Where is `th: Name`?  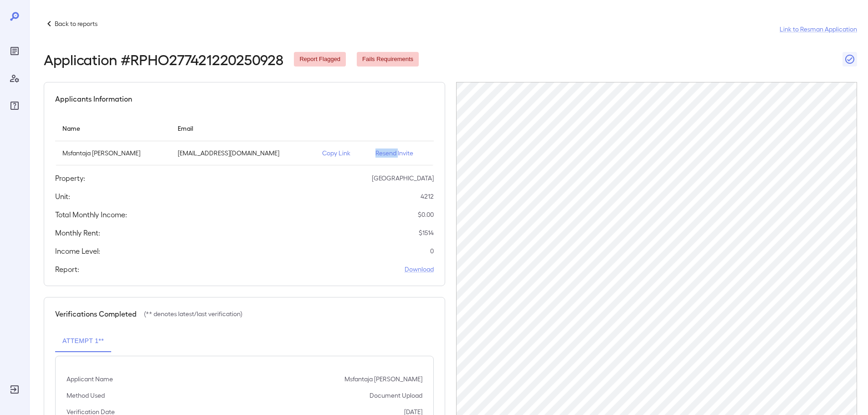 th: Name is located at coordinates (113, 128).